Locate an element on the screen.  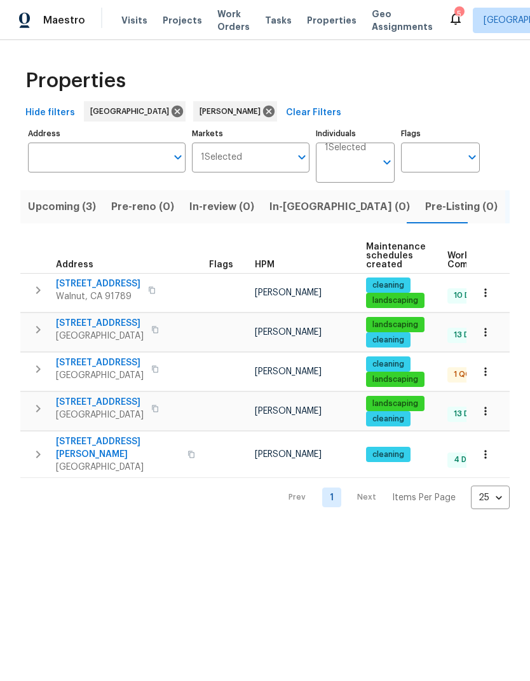
span: 4 Done is located at coordinates (467, 459).